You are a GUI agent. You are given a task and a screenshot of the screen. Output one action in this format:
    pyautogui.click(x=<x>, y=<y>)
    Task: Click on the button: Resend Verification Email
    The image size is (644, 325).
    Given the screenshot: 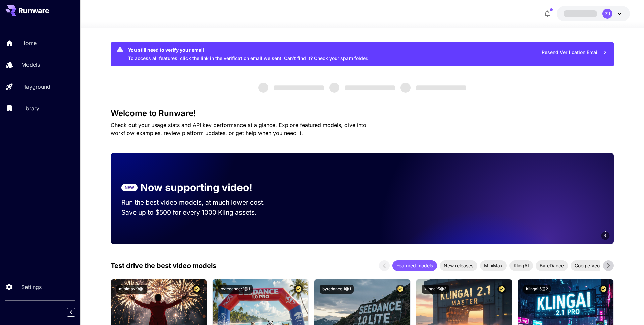 What is the action you would take?
    pyautogui.click(x=575, y=52)
    